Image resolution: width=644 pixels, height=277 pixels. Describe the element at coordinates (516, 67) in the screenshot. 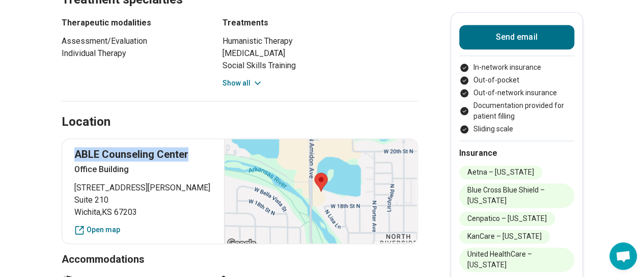

I see `li: In-network insurance` at that location.